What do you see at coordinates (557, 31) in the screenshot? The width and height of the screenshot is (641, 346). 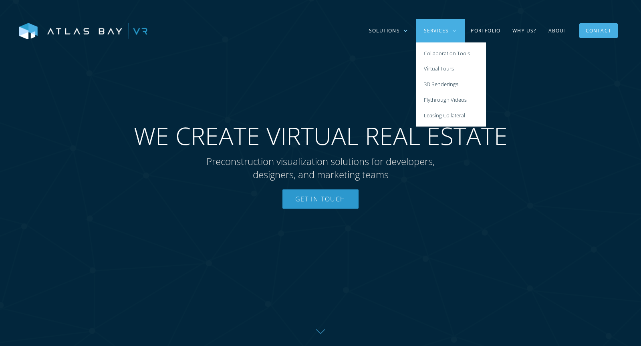 I see `a: About` at bounding box center [557, 31].